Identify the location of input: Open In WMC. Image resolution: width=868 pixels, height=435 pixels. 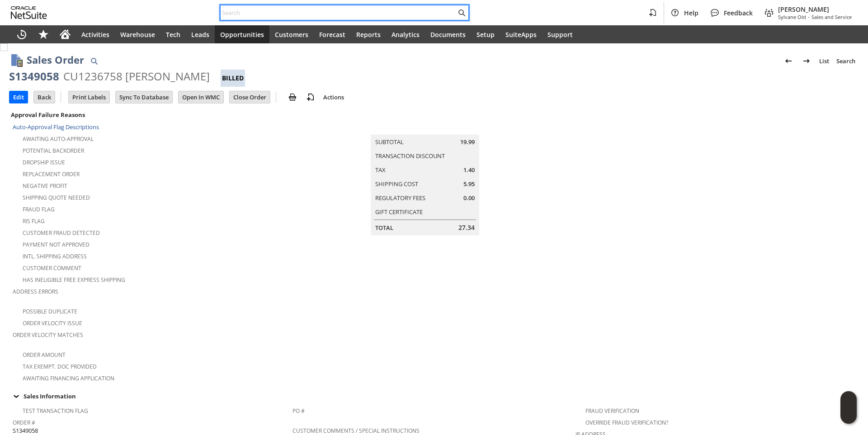
(201, 97).